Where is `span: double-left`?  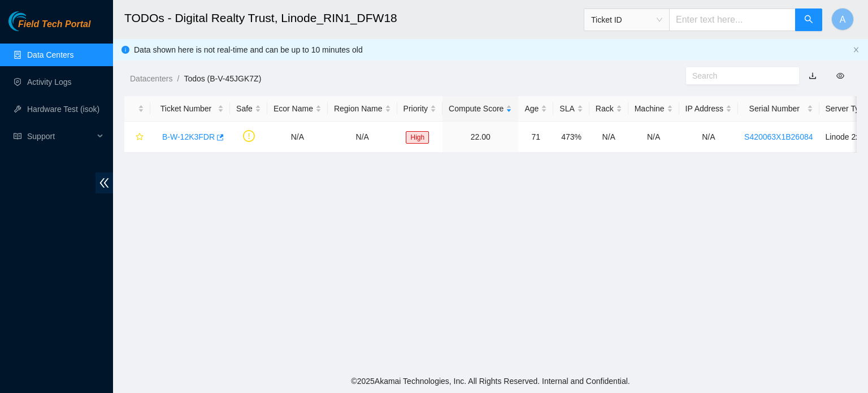 span: double-left is located at coordinates (104, 183).